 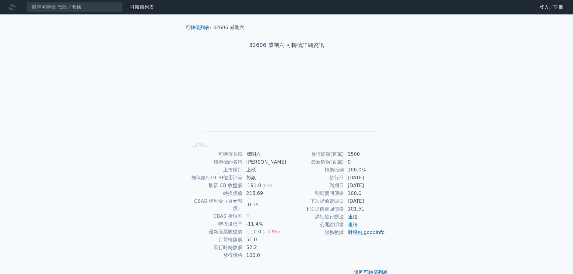 What do you see at coordinates (249, 216) in the screenshot?
I see `span: 無` at bounding box center [249, 216].